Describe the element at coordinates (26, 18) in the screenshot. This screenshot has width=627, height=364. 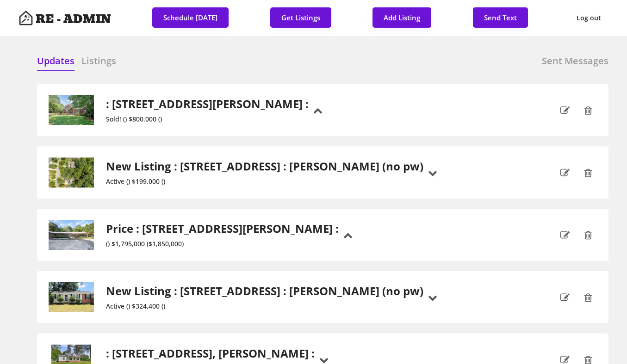
I see `img: Artboard%201%20copy%203.svg` at that location.